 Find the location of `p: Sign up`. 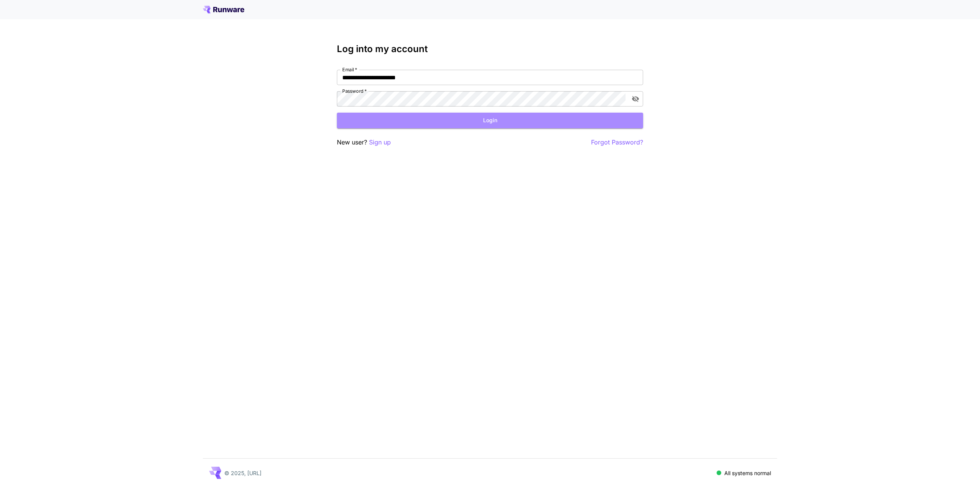

p: Sign up is located at coordinates (380, 142).